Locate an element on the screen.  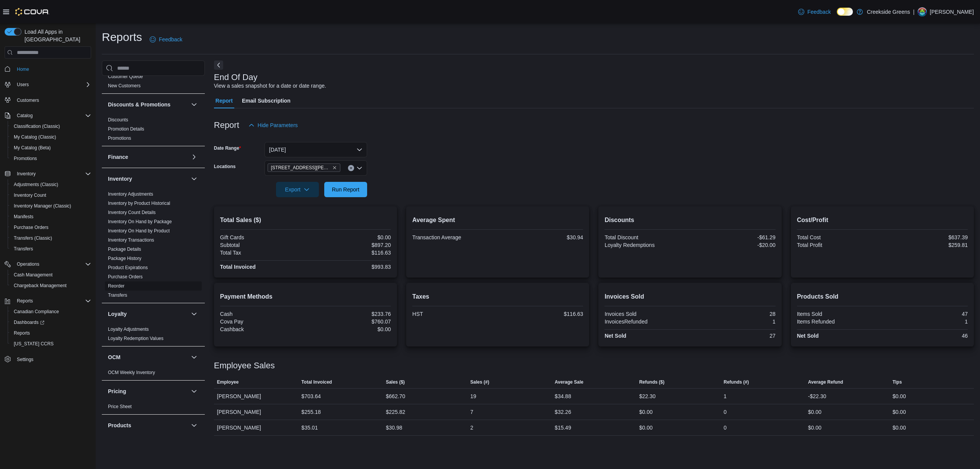
a: Purchase Orders is located at coordinates (125, 277).